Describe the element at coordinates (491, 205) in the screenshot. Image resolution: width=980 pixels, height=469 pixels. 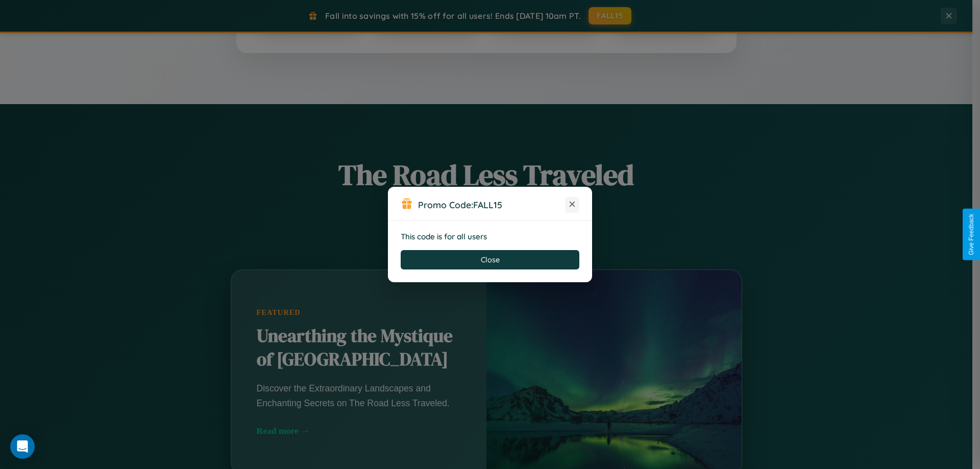
I see `h3: Promo Code:` at that location.